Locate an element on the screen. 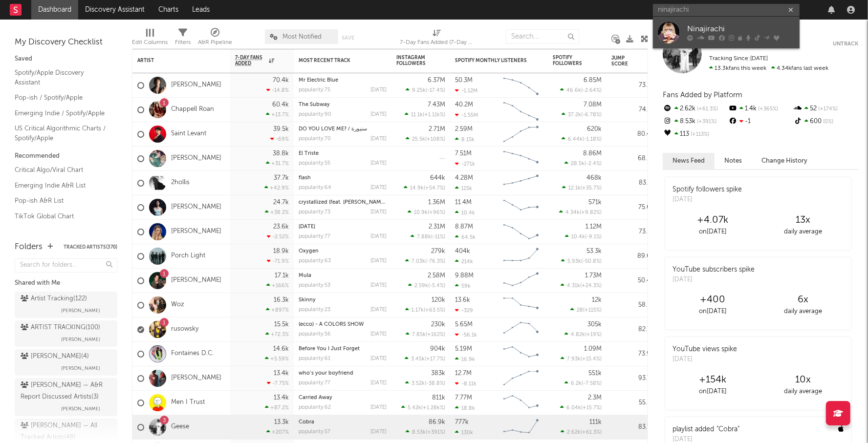 Image resolution: width=868 pixels, height=443 pixels. a: (ecco) - A COLORS SHOW is located at coordinates (331, 324).